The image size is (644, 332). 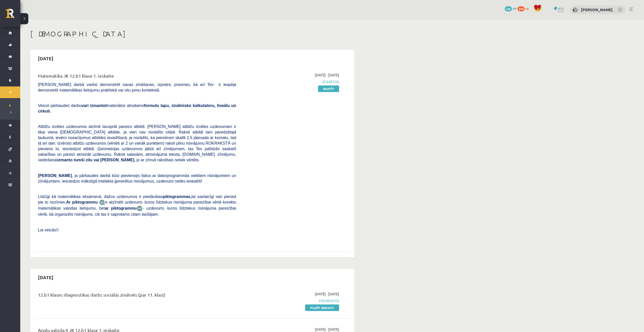 What do you see at coordinates (524, 8) in the screenshot?
I see `a: 274 xp` at bounding box center [524, 8].